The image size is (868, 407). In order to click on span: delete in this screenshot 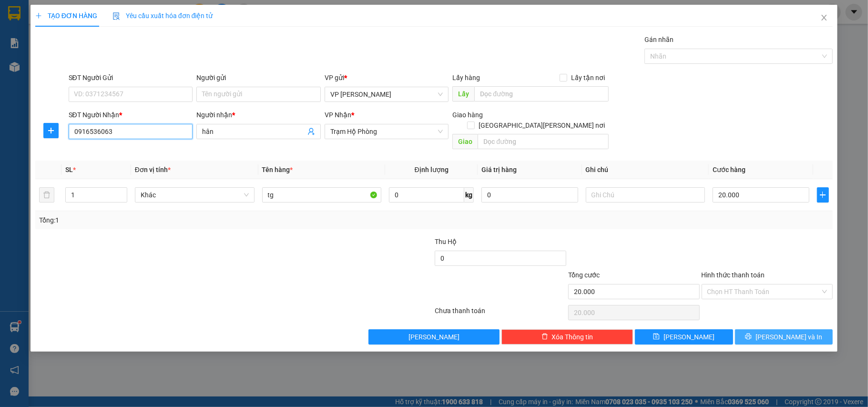, I will do `click(544, 337)`.